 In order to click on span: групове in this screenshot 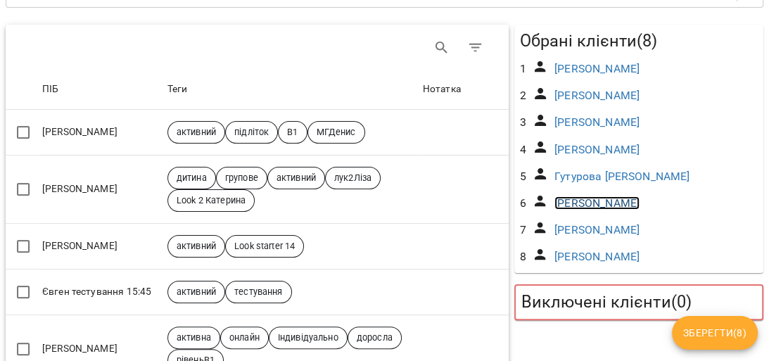, I will do `click(241, 178)`.